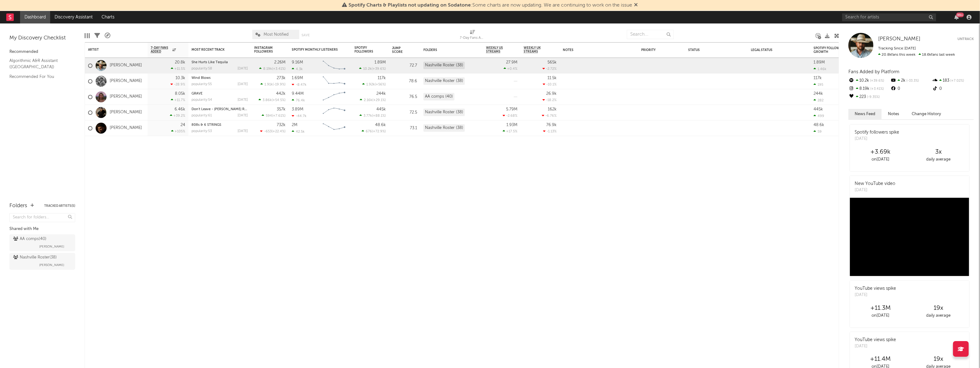 This screenshot has width=980, height=368. What do you see at coordinates (869, 89) in the screenshot?
I see `div: 8.19k` at bounding box center [869, 89].